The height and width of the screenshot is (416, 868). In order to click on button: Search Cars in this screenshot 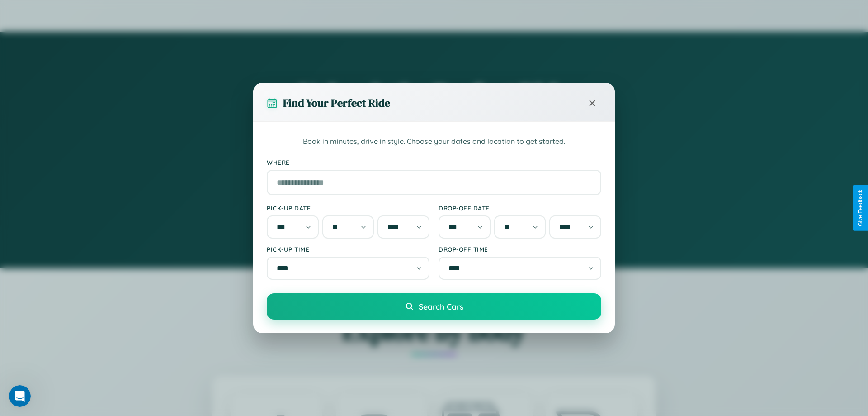, I will do `click(434, 306)`.